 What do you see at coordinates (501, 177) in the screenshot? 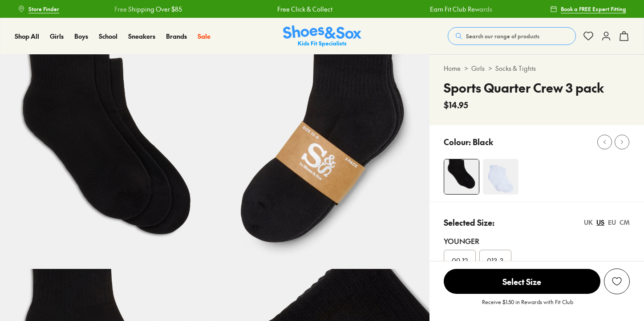
I see `img: 4-356403_1` at bounding box center [501, 177].